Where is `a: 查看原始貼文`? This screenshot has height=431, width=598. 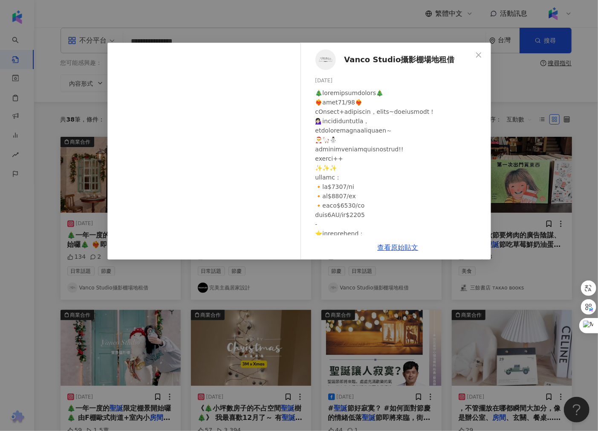 a: 查看原始貼文 is located at coordinates (398, 247).